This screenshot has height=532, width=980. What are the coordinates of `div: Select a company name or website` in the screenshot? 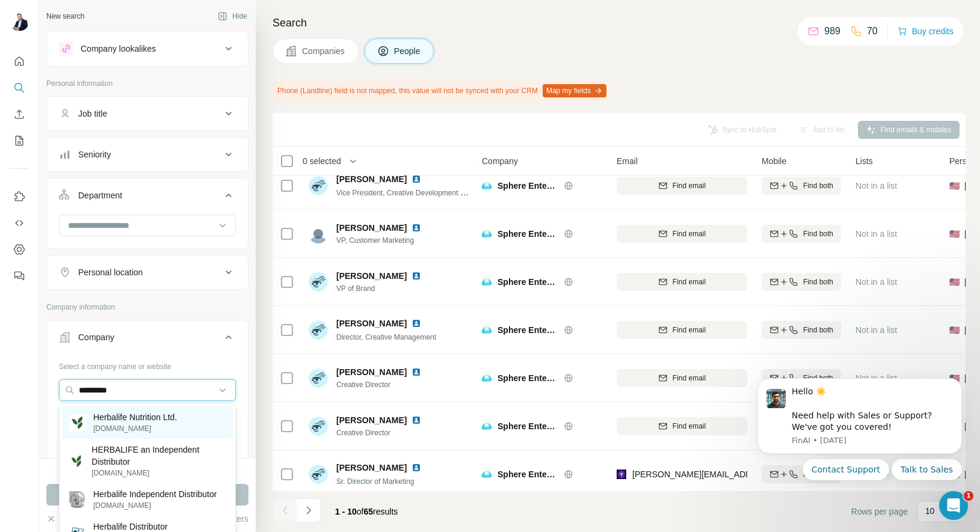 It's located at (147, 364).